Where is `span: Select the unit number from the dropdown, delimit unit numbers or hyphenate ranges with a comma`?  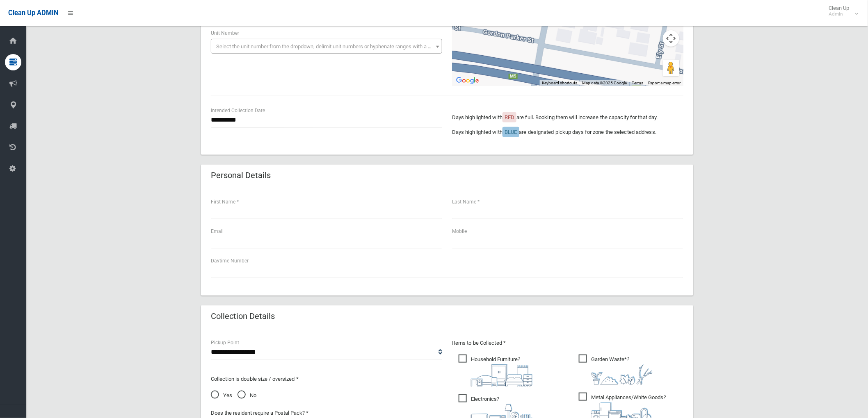
span: Select the unit number from the dropdown, delimit unit numbers or hyphenate ranges with a comma is located at coordinates (331, 46).